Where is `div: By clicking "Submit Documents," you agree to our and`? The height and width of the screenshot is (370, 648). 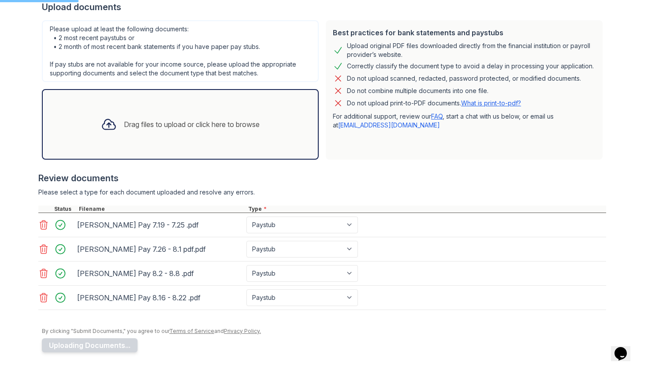 div: By clicking "Submit Documents," you agree to our and is located at coordinates (324, 331).